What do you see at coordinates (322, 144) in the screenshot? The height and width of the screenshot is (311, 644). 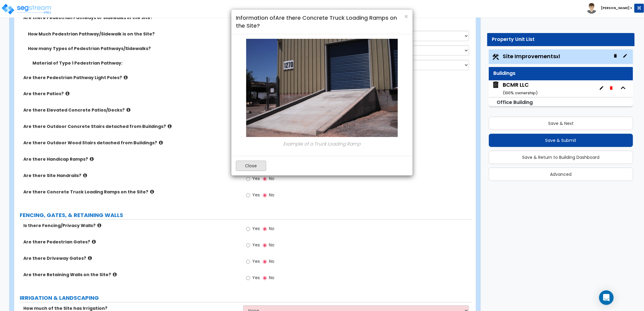 I see `i: Example of a Truck Loading Ramp` at bounding box center [322, 144].